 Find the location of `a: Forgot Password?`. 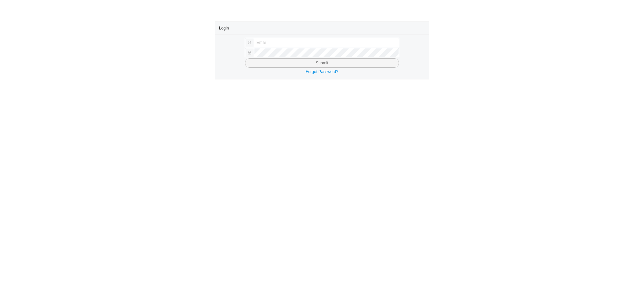

a: Forgot Password? is located at coordinates (322, 72).